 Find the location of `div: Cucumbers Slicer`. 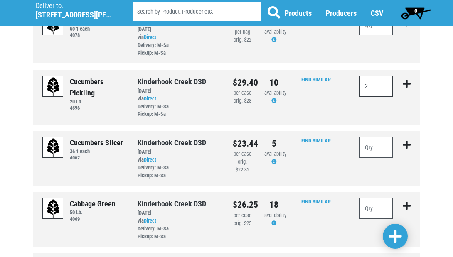

div: Cucumbers Slicer is located at coordinates (96, 143).